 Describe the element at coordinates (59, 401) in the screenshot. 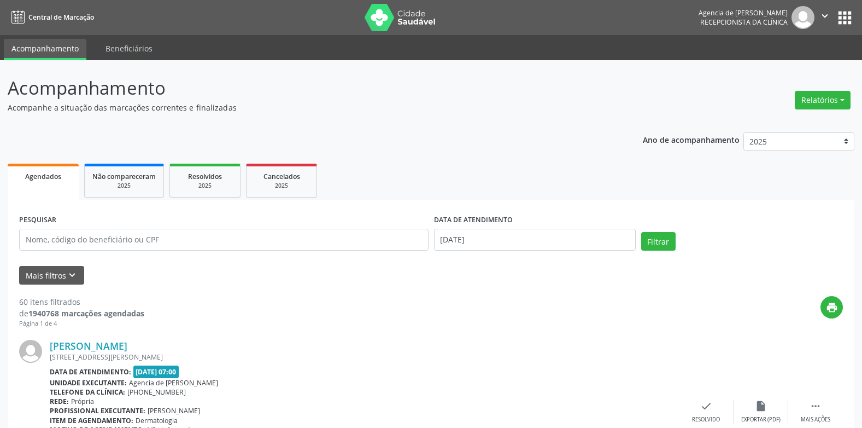

I see `b: Rede:` at that location.